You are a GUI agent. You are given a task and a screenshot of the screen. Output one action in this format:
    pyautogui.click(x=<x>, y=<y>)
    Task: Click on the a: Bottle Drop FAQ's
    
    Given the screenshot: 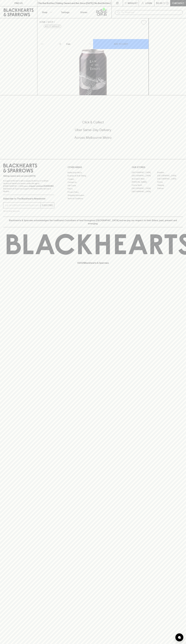 What is the action you would take?
    pyautogui.click(x=93, y=172)
    